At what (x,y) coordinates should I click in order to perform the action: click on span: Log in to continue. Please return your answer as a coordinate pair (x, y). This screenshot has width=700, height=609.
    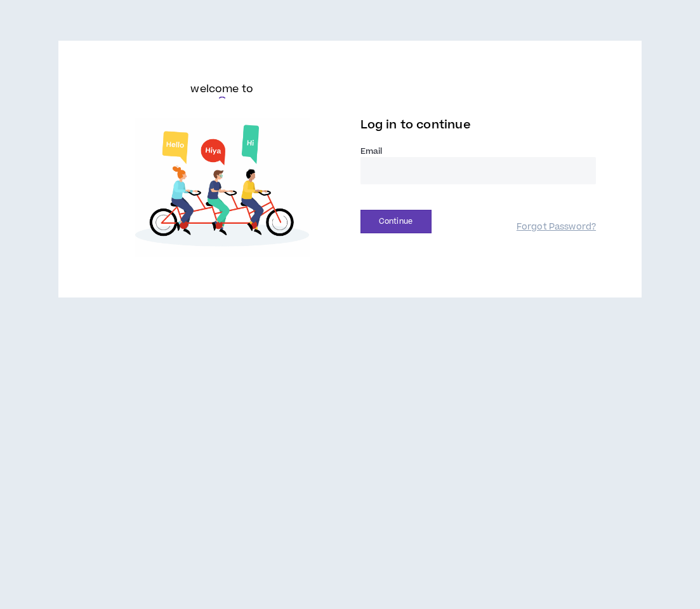
    Looking at the image, I should click on (416, 125).